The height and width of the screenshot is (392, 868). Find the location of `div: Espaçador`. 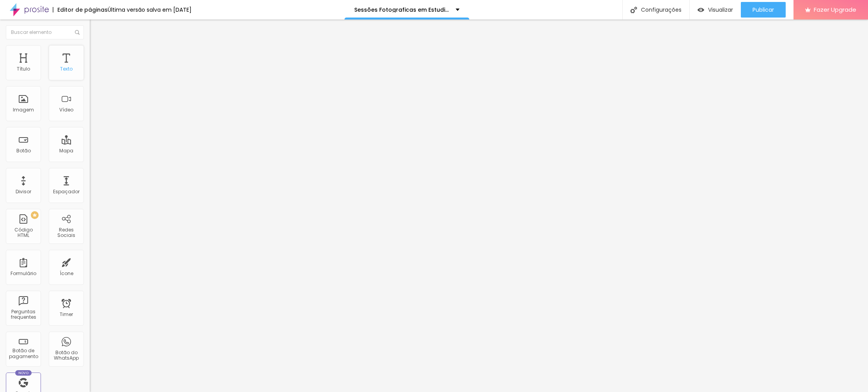

div: Espaçador is located at coordinates (66, 192).